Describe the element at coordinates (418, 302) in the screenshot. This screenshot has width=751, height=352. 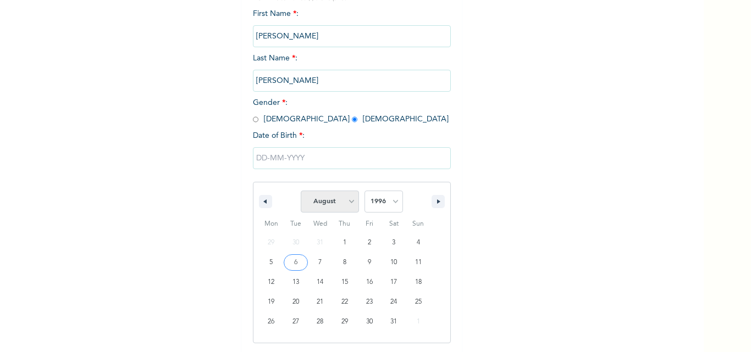
I see `button: 25` at that location.